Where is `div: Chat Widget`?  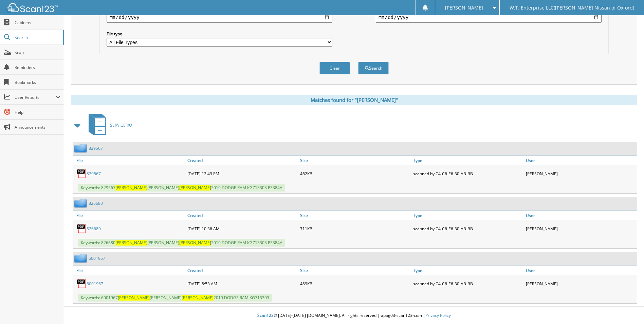 div: Chat Widget is located at coordinates (627, 307).